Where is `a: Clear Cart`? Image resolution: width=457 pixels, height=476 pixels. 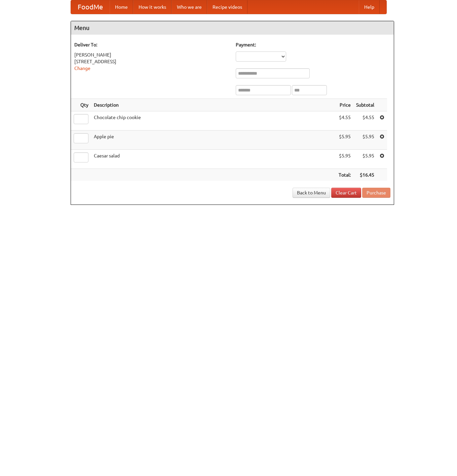 a: Clear Cart is located at coordinates (346, 193).